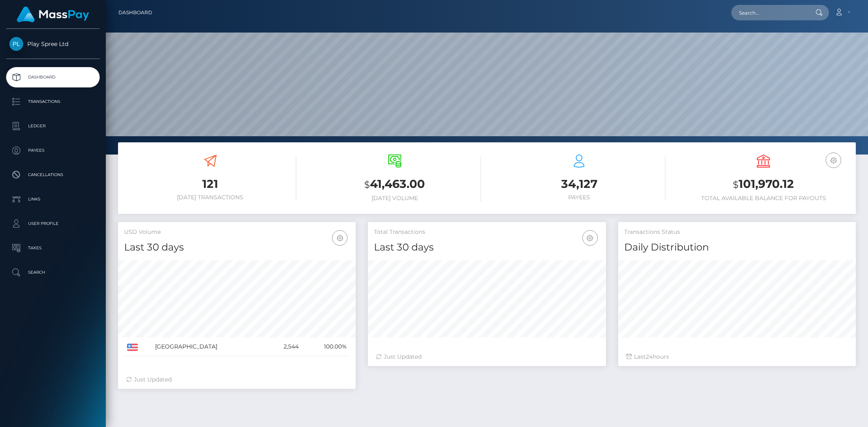  Describe the element at coordinates (53, 14) in the screenshot. I see `img: MassPay Logo` at that location.